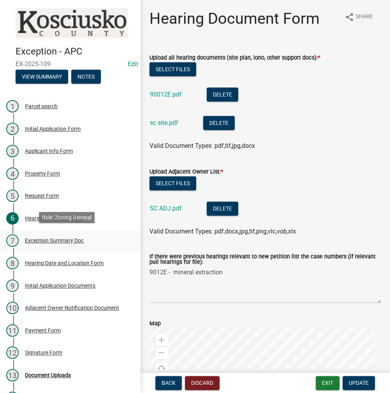  Describe the element at coordinates (327, 383) in the screenshot. I see `button: Exit` at that location.